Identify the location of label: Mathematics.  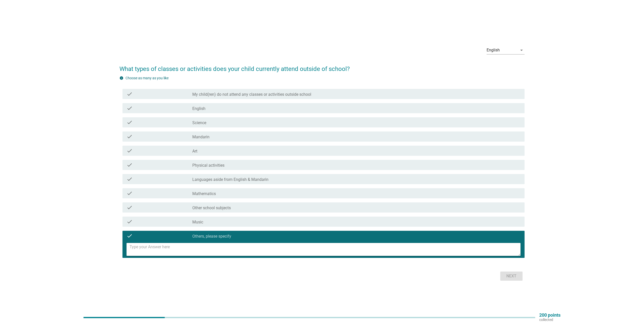
(204, 194).